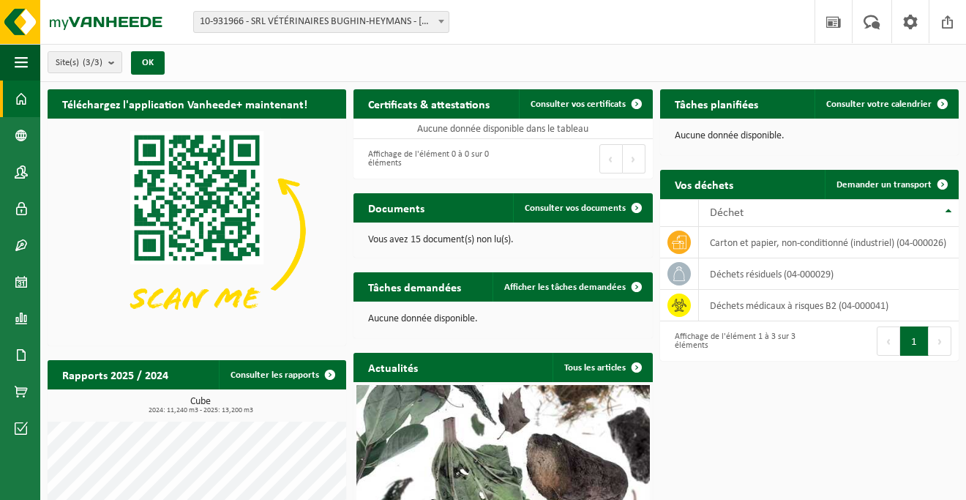 This screenshot has width=966, height=500. What do you see at coordinates (884, 184) in the screenshot?
I see `span: Demander un transport` at bounding box center [884, 184].